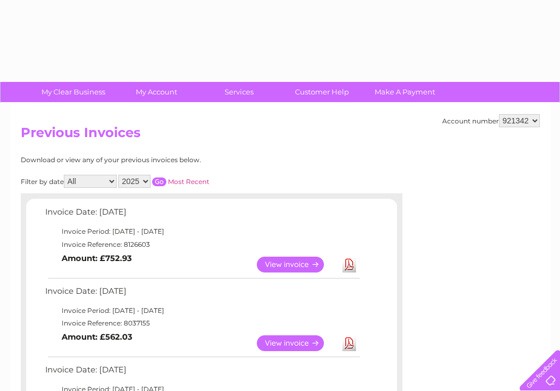 The width and height of the screenshot is (560, 391). Describe the element at coordinates (405, 92) in the screenshot. I see `a: Make A Payment` at that location.